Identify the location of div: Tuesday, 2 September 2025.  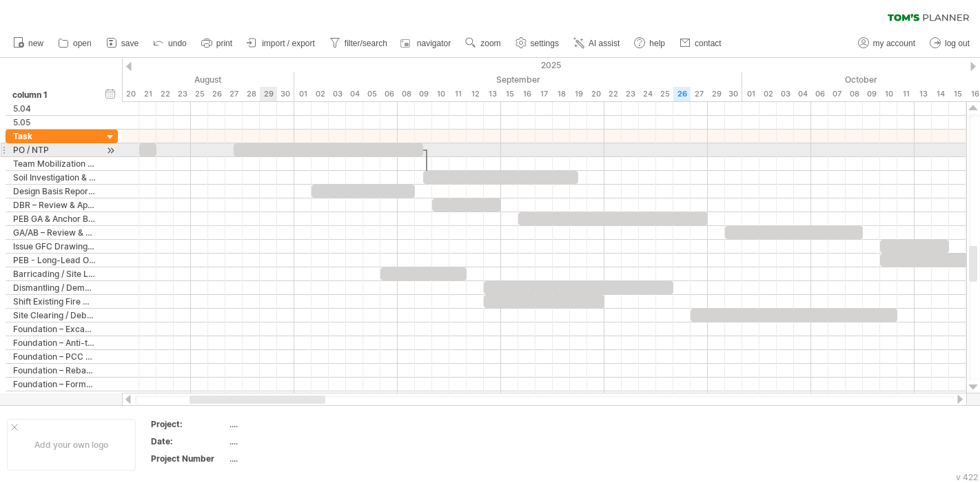
(320, 94).